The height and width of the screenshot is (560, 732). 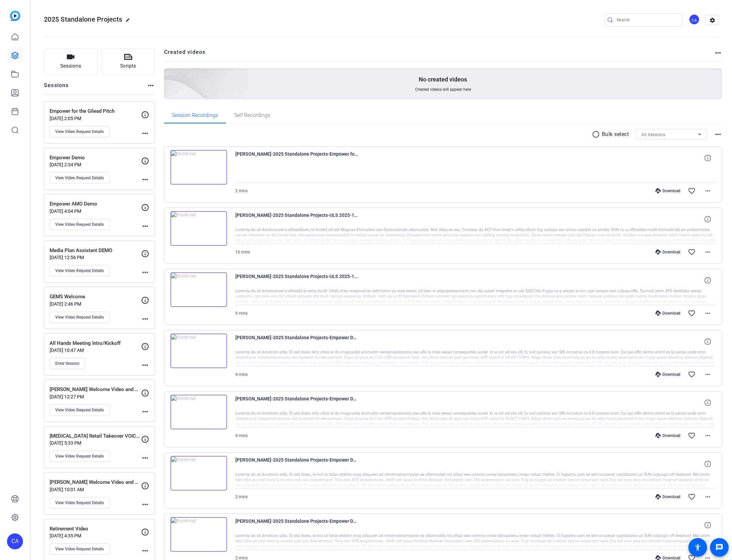 What do you see at coordinates (71, 61) in the screenshot?
I see `button: Sessions` at bounding box center [71, 61].